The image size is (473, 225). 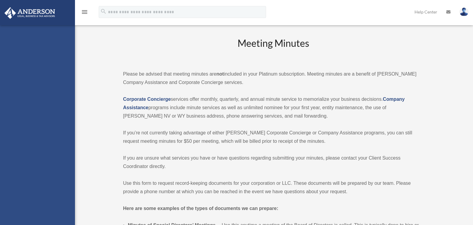 I want to click on p: Use this form to request record-keeping documents for your corporation or LLC. These documents wi..., so click(x=273, y=188).